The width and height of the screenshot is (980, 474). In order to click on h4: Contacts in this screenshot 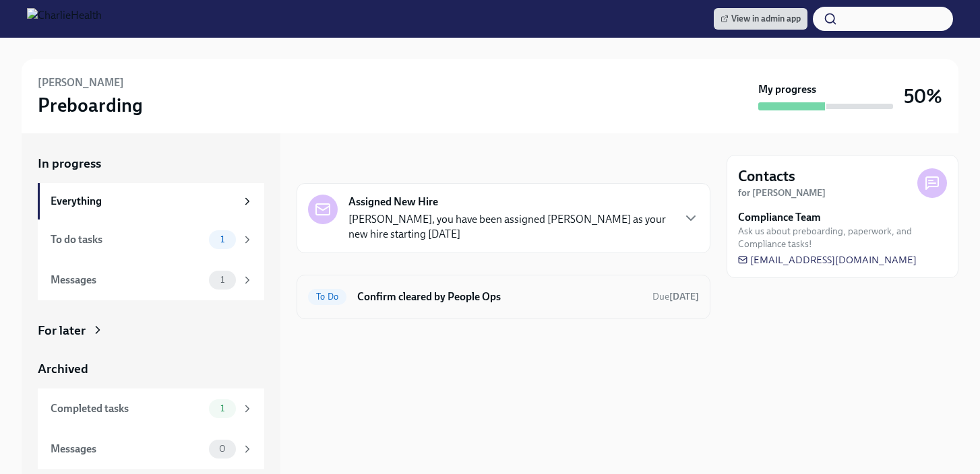, I will do `click(766, 176)`.